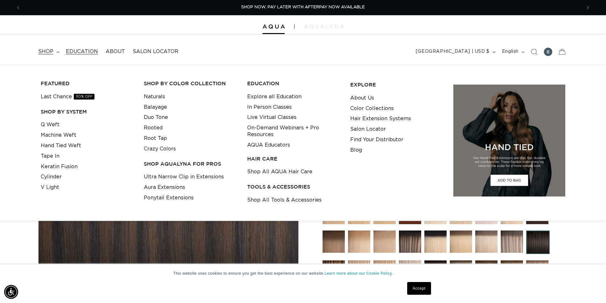  Describe the element at coordinates (377, 140) in the screenshot. I see `a: Find Your Distributor` at that location.